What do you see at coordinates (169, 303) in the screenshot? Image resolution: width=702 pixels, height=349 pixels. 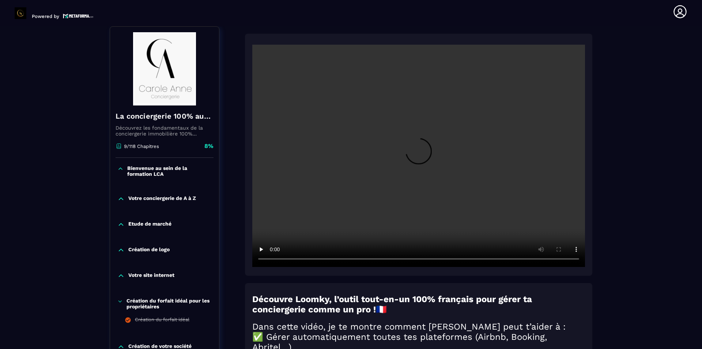 I see `p: Création du forfait idéal pour les propriétaires` at bounding box center [169, 303].